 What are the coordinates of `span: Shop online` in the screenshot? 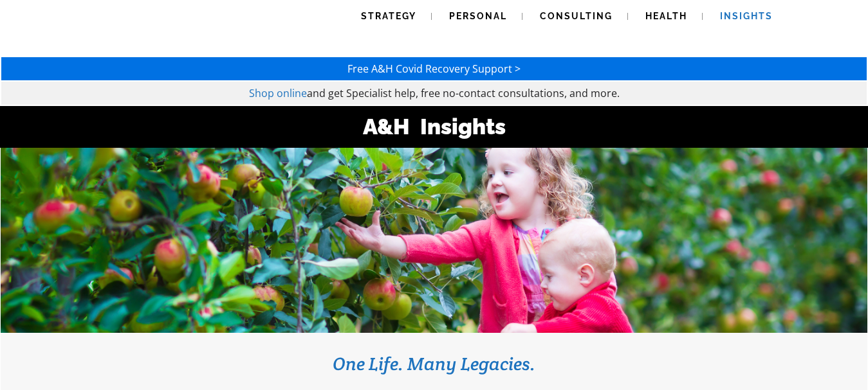 It's located at (278, 93).